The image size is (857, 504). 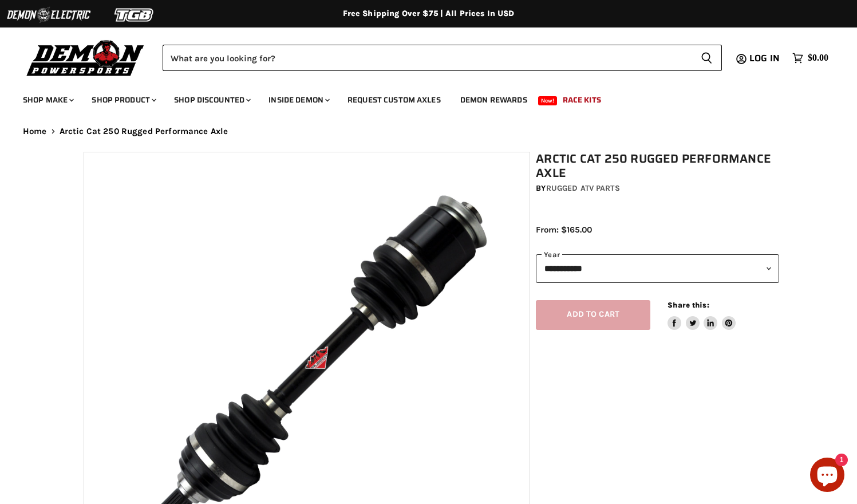 What do you see at coordinates (658, 268) in the screenshot?
I see `select: year` at bounding box center [658, 268].